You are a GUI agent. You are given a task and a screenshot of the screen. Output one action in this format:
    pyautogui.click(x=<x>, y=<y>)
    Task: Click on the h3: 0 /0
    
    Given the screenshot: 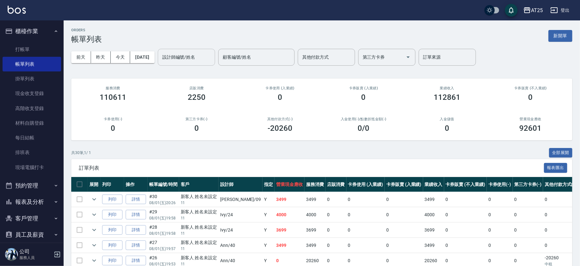 What is the action you would take?
    pyautogui.click(x=364, y=128)
    